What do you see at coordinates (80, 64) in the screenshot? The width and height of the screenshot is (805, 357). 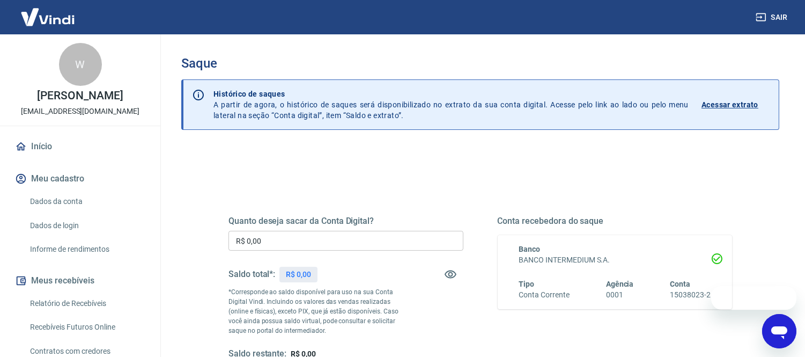 I see `div: W` at bounding box center [80, 64].